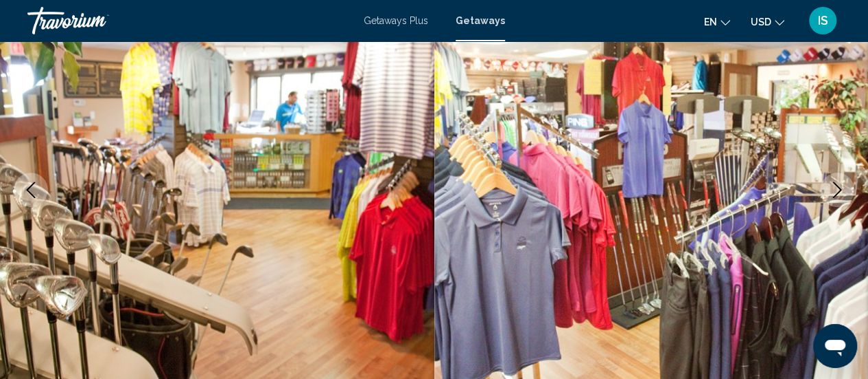  I want to click on span: en, so click(711, 22).